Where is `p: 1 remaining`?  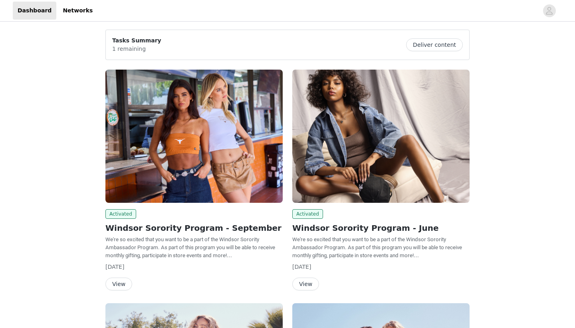
p: 1 remaining is located at coordinates (137, 49).